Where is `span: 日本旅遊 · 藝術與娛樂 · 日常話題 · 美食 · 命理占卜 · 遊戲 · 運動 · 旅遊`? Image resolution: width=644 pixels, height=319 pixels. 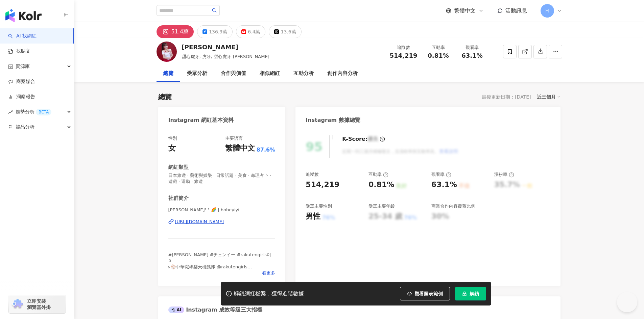 span: 日本旅遊 · 藝術與娛樂 · 日常話題 · 美食 · 命理占卜 · 遊戲 · 運動 · 旅遊 is located at coordinates (222, 178).